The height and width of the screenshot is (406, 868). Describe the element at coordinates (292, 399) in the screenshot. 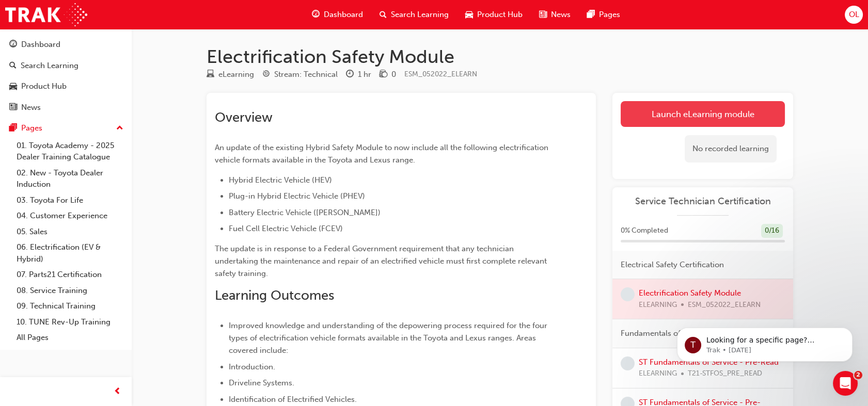

I see `span: Identification of Electrified Vehicles.` at that location.